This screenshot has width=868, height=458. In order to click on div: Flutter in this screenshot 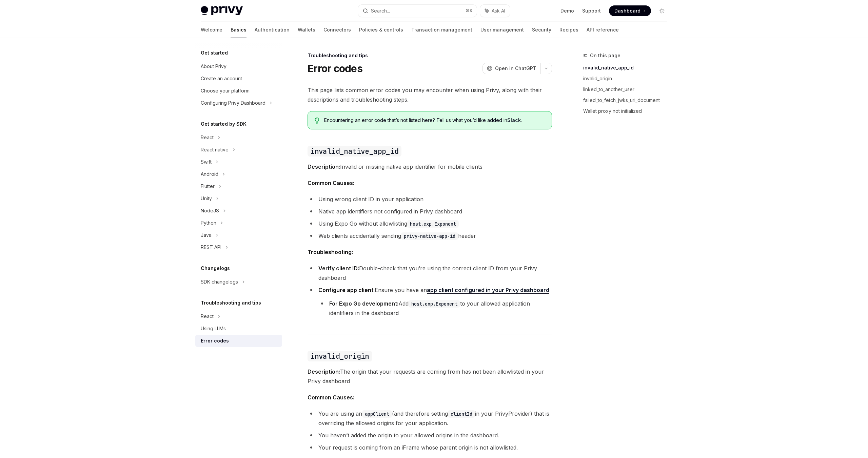, I will do `click(208, 186)`.